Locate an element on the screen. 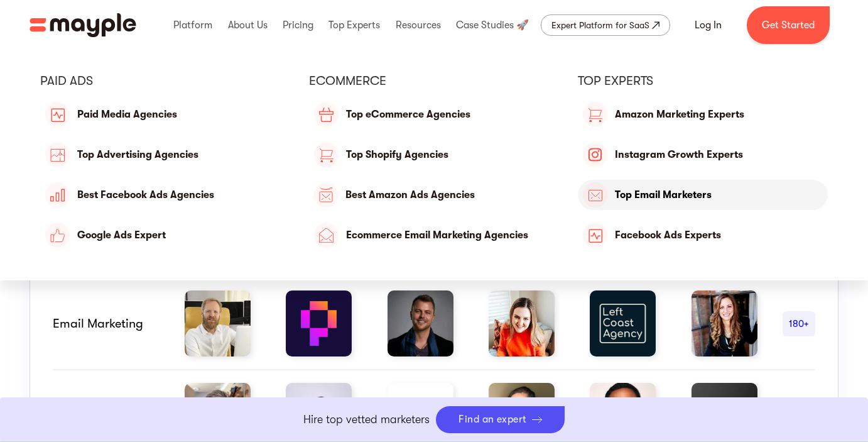 This screenshot has height=442, width=868. div: Expert Platform for SaaS is located at coordinates (601, 25).